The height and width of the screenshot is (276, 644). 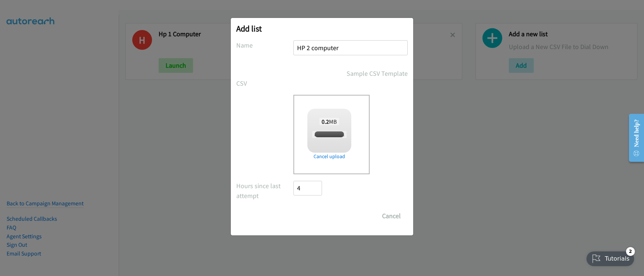 What do you see at coordinates (14, 25) in the screenshot?
I see `div: Need help?` at bounding box center [14, 25].